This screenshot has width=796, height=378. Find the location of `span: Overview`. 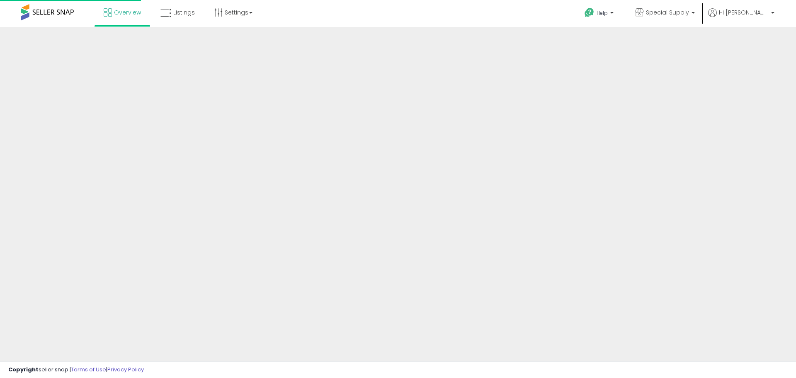

span: Overview is located at coordinates (127, 12).